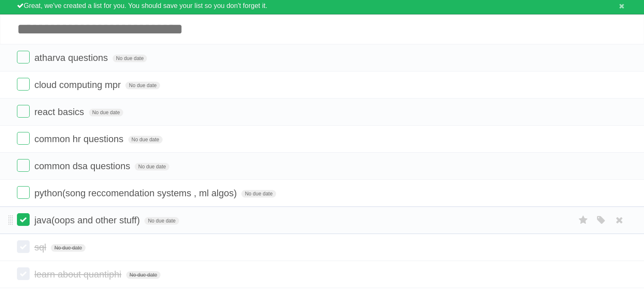 The width and height of the screenshot is (644, 294). What do you see at coordinates (583, 220) in the screenshot?
I see `label: Star task` at bounding box center [583, 220].